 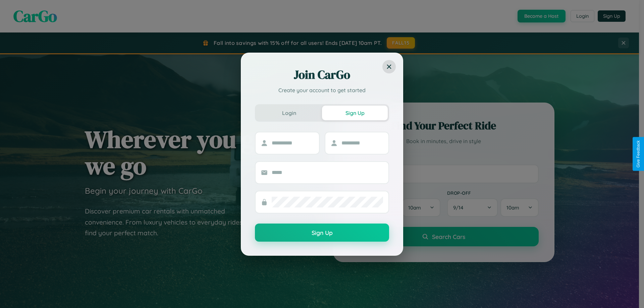 What do you see at coordinates (638, 154) in the screenshot?
I see `div: Give Feedback` at bounding box center [638, 154].